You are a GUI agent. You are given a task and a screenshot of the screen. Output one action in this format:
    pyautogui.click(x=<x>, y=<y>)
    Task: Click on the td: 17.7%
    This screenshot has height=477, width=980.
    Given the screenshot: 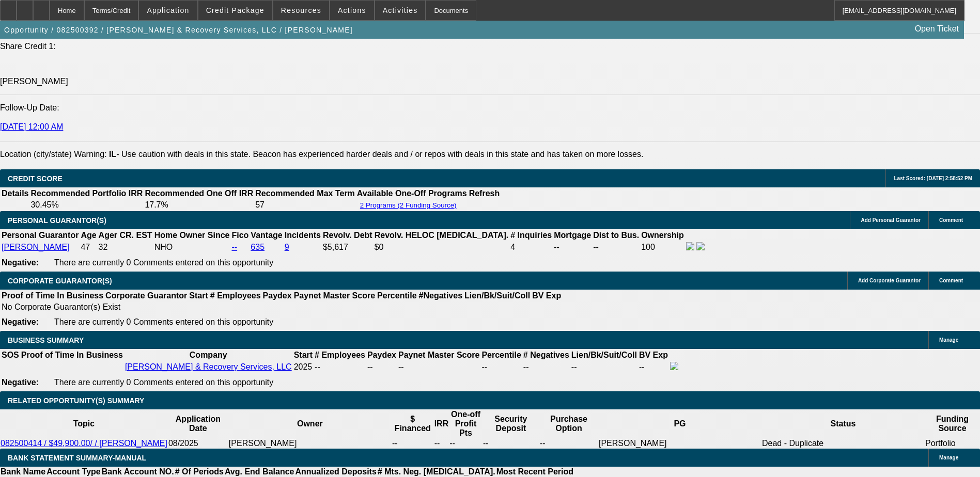 What is the action you would take?
    pyautogui.click(x=199, y=205)
    